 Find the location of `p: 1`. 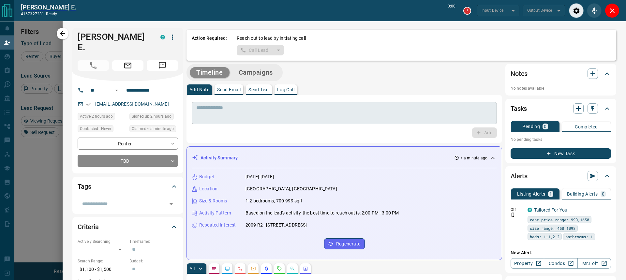

p: 1 is located at coordinates (551, 194).